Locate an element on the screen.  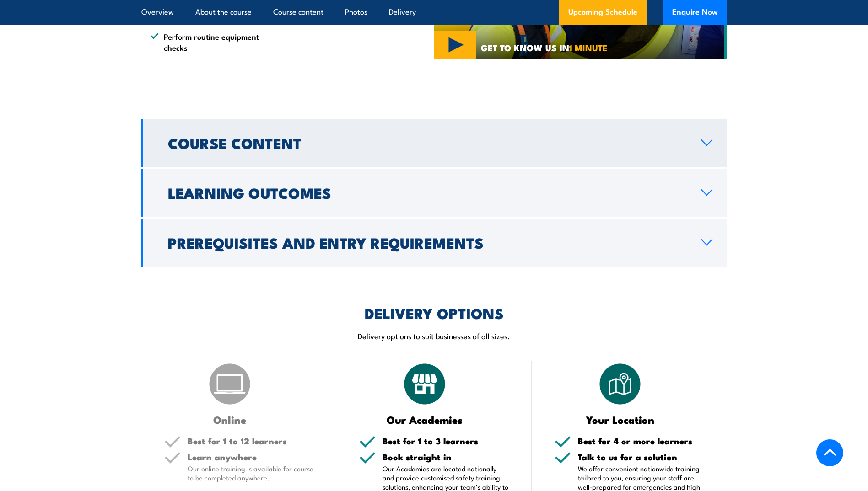
h2: DELIVERY OPTIONS is located at coordinates (434, 313).